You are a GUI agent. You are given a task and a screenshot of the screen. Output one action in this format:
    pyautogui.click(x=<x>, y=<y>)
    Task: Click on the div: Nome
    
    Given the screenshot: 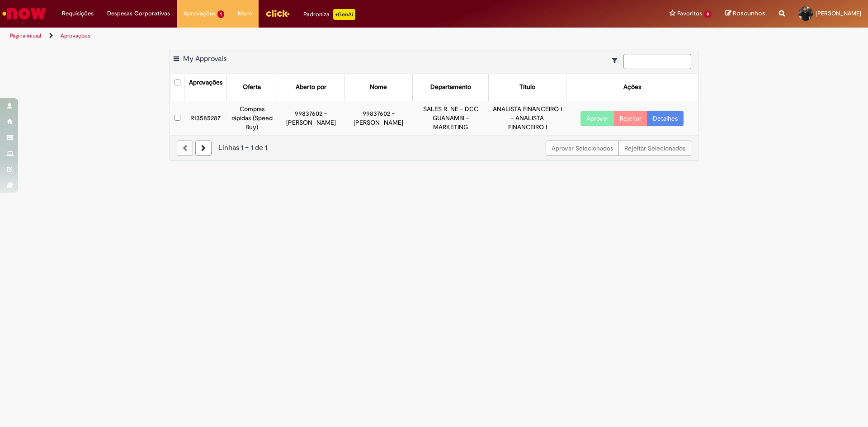 What is the action you would take?
    pyautogui.click(x=378, y=87)
    